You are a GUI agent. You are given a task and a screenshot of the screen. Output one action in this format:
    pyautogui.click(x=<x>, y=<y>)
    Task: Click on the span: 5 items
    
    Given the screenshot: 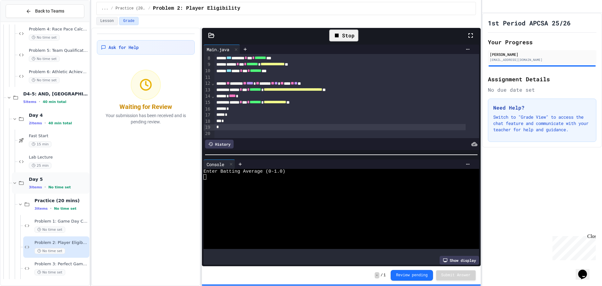 What is the action you would take?
    pyautogui.click(x=30, y=102)
    